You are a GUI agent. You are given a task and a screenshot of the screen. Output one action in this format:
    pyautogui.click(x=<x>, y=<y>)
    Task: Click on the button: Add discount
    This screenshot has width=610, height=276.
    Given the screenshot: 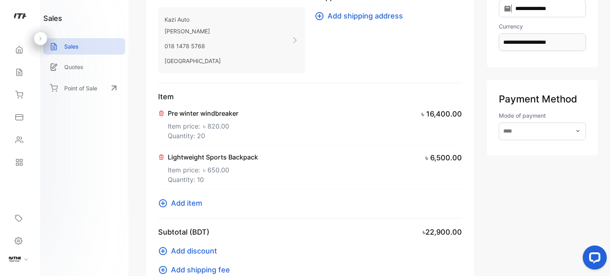 What is the action you would take?
    pyautogui.click(x=190, y=250)
    